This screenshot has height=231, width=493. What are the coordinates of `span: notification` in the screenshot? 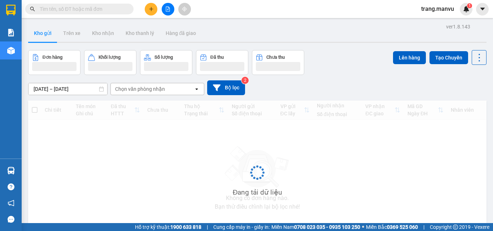 It's located at (11, 203).